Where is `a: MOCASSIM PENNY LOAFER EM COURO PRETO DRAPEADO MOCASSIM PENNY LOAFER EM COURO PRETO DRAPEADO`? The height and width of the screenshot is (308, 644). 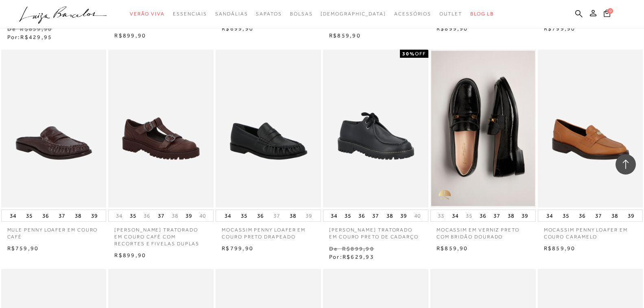 a: MOCASSIM PENNY LOAFER EM COURO PRETO DRAPEADO MOCASSIM PENNY LOAFER EM COURO PRETO DRAPEADO is located at coordinates (268, 129).